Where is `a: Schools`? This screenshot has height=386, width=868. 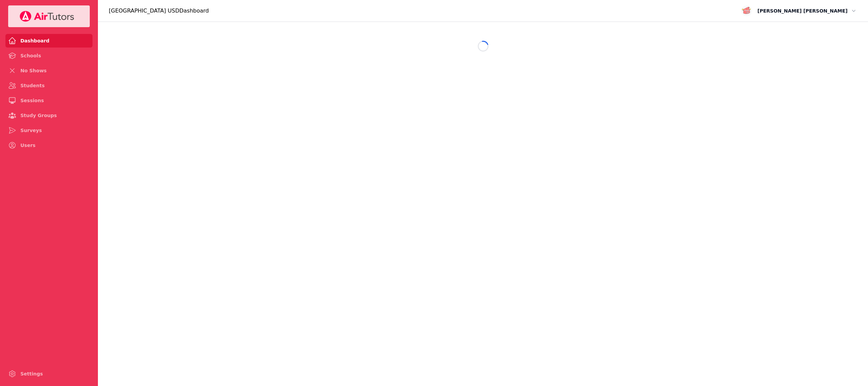 a: Schools is located at coordinates (49, 56).